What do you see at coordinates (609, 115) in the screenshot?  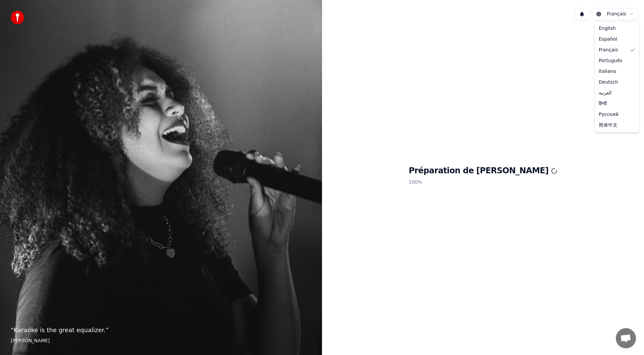 I see `span: Русский` at bounding box center [609, 115].